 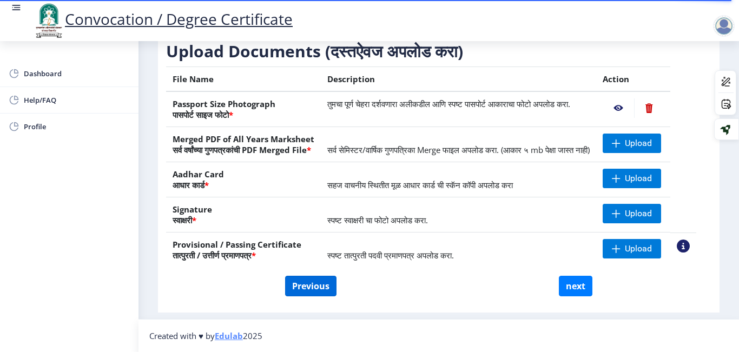 I want to click on nb-action: View Sample PDC, so click(x=683, y=246).